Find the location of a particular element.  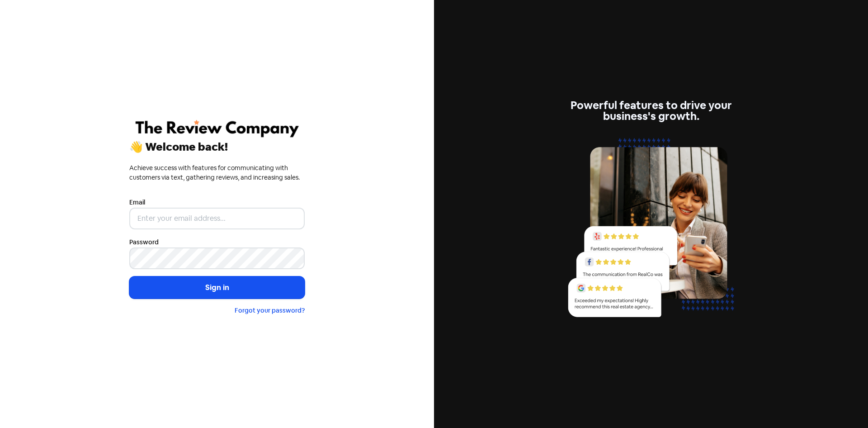

input: Enter your email address... is located at coordinates (217, 219).